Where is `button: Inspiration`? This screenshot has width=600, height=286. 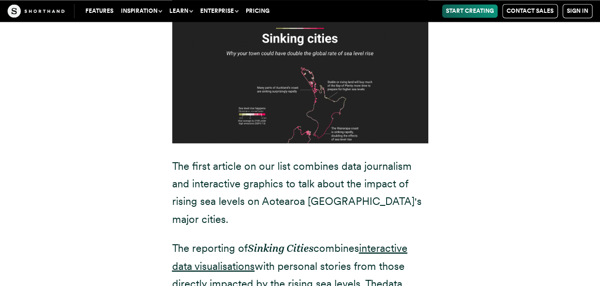
button: Inspiration is located at coordinates (141, 11).